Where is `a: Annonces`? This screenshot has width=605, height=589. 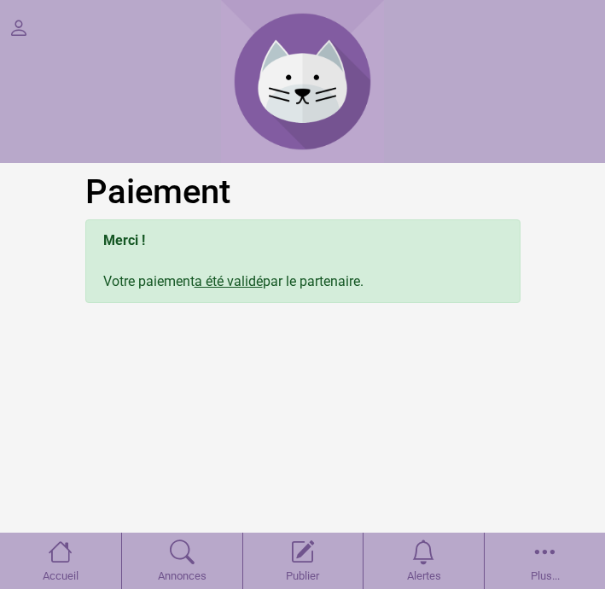 a: Annonces is located at coordinates (182, 561).